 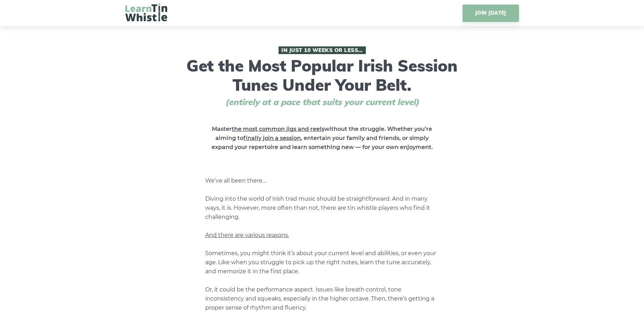 What do you see at coordinates (278, 129) in the screenshot?
I see `span: the most common jigs and reels` at bounding box center [278, 129].